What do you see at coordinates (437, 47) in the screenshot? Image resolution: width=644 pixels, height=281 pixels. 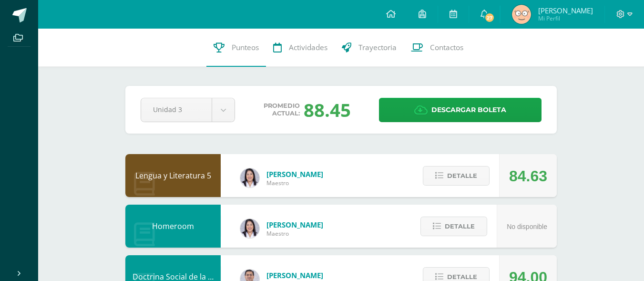 I see `a: Contactos` at bounding box center [437, 47].